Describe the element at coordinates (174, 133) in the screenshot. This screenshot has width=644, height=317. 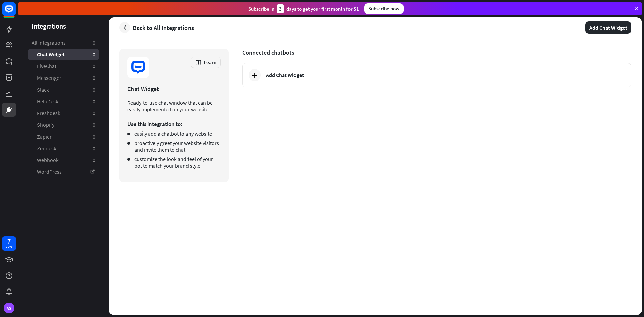
I see `li: easily add a chatbot to any website` at that location.